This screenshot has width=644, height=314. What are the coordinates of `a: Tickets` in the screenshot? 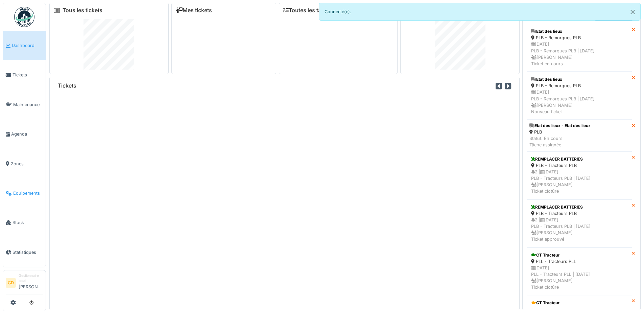 It's located at (24, 75).